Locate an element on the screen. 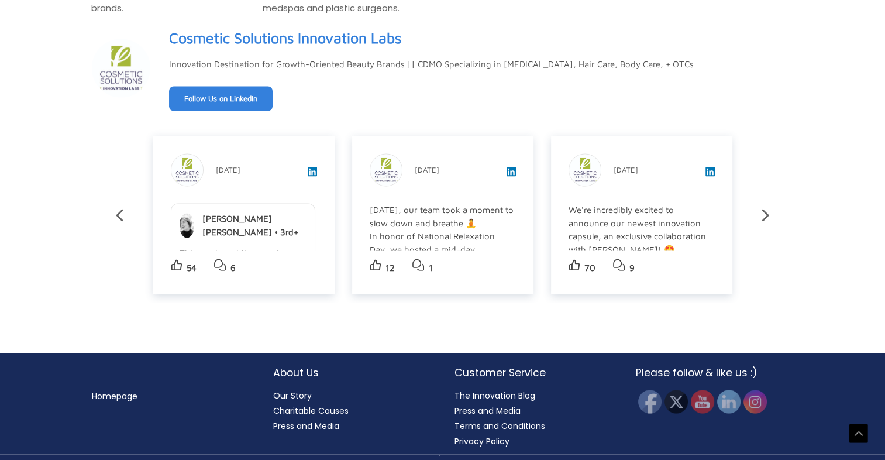 This screenshot has width=885, height=460. a: Privacy Policy is located at coordinates (482, 441).